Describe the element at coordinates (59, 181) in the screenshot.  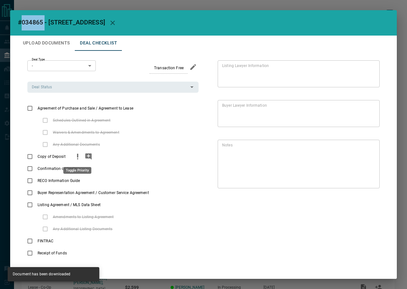
I see `span: RECO Information Guide` at that location.